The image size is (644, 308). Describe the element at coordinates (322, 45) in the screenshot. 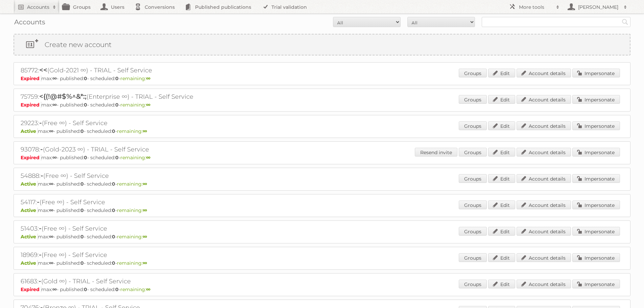

I see `a: Create new account` at that location.